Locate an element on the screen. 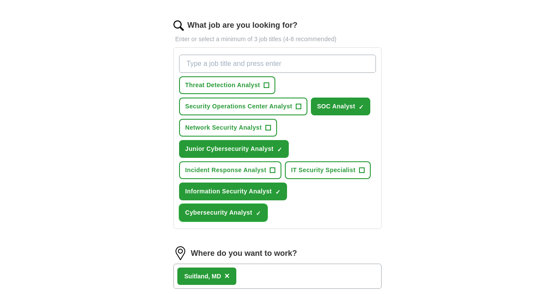 The width and height of the screenshot is (555, 294). button: Network Security Analyst is located at coordinates (228, 127).